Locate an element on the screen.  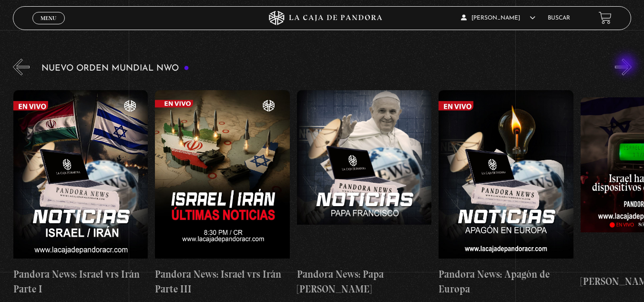
span: Menu is located at coordinates (48, 18).